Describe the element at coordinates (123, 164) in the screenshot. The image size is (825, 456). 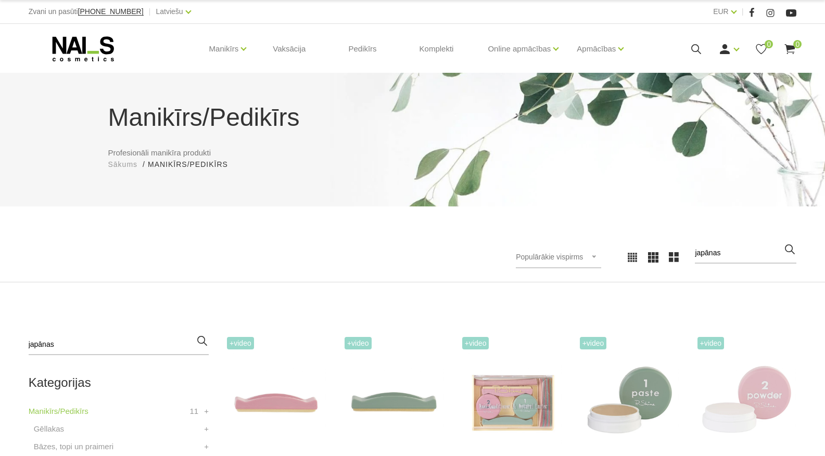
I see `span: Sākums` at that location.